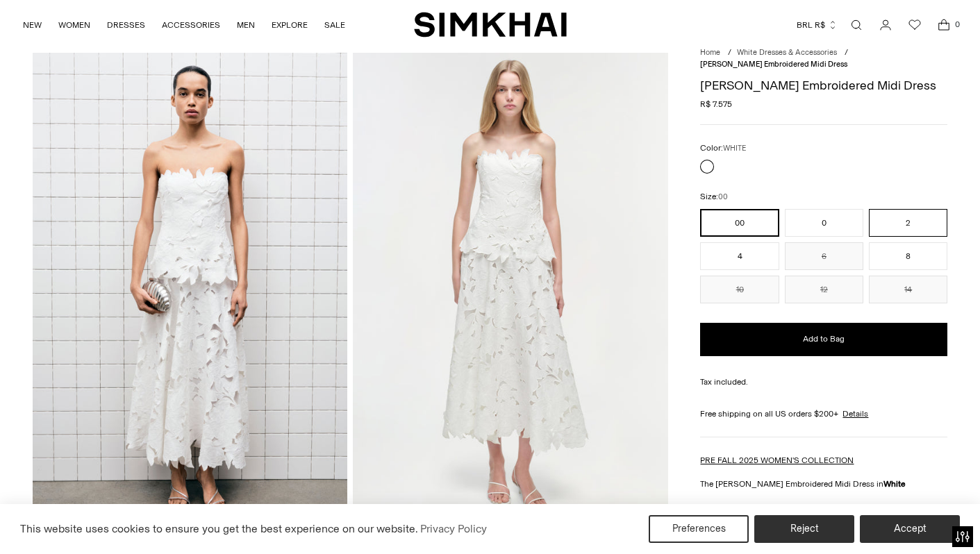 This screenshot has height=554, width=980. I want to click on button: 8, so click(908, 257).